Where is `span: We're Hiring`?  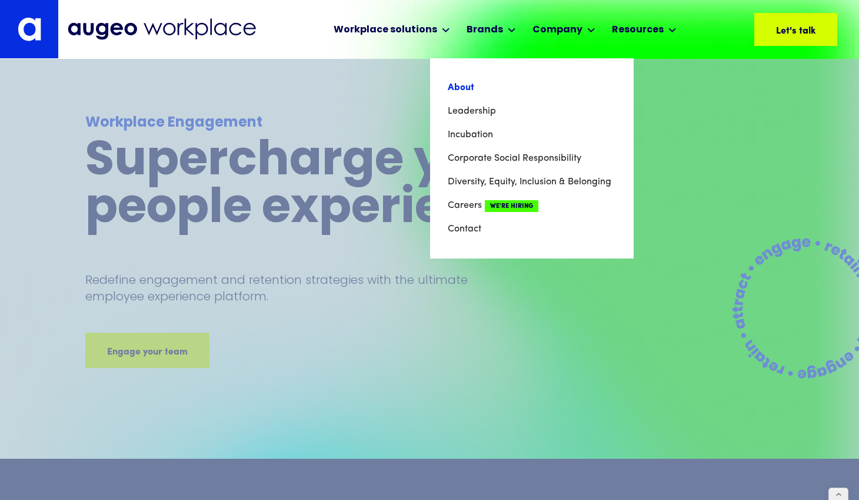 span: We're Hiring is located at coordinates (511, 206).